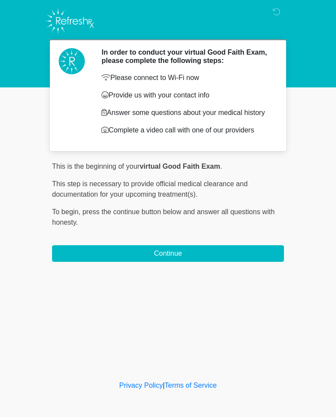 This screenshot has width=336, height=417. Describe the element at coordinates (141, 385) in the screenshot. I see `a: Privacy Policy` at that location.